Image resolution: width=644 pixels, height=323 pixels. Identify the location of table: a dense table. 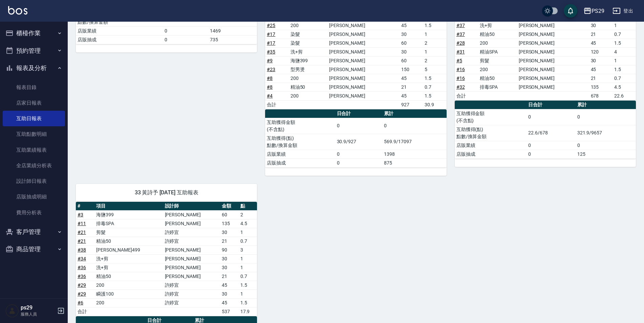
(166, 259).